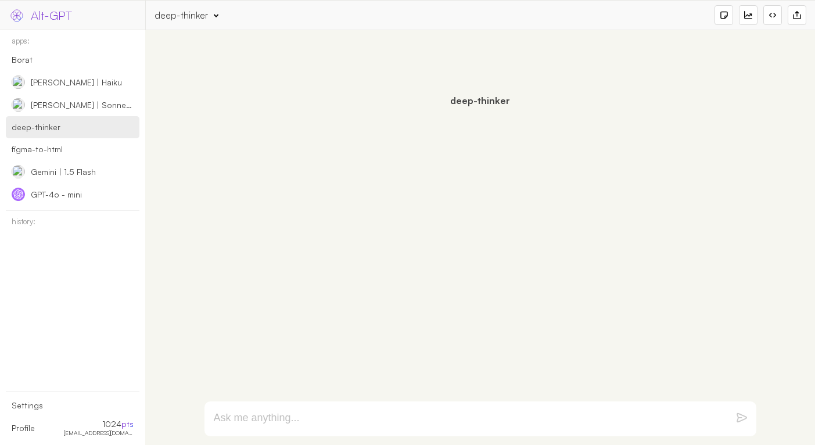  Describe the element at coordinates (18, 194) in the screenshot. I see `img: workspace%2Fprompt-icons%2Fgpt-4.png` at that location.